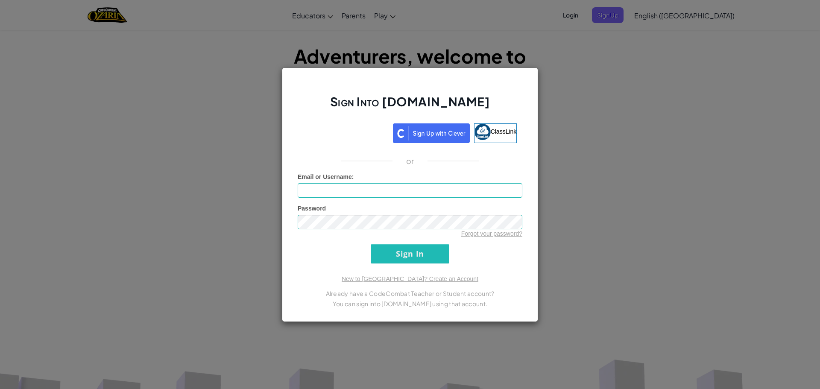 This screenshot has height=389, width=820. I want to click on input: Sign In, so click(410, 254).